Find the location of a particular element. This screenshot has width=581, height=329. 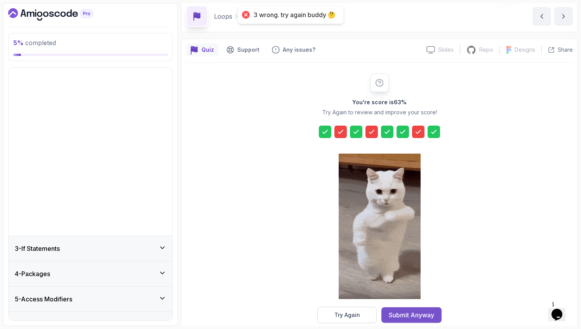

p: Support is located at coordinates (248, 50).